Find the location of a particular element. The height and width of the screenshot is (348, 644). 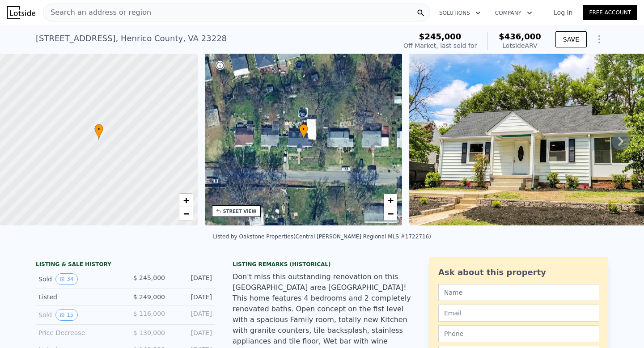

div: STREET VIEW is located at coordinates (239, 211).